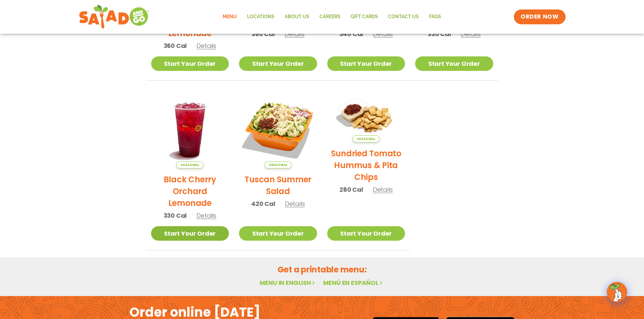 This screenshot has height=319, width=644. I want to click on nav: Menu, so click(332, 17).